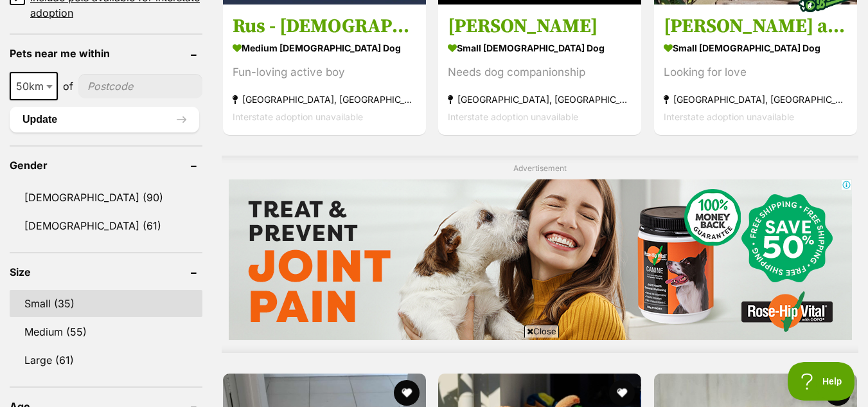  What do you see at coordinates (140, 86) in the screenshot?
I see `input: postcode` at bounding box center [140, 86].